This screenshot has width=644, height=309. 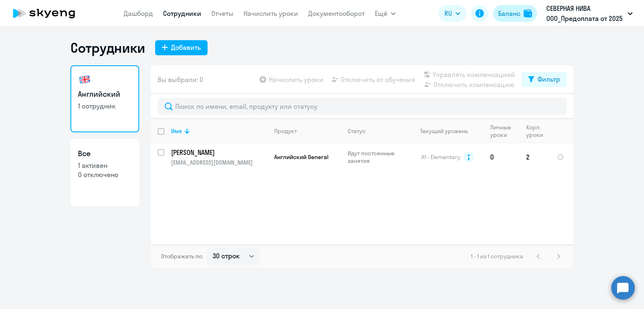 I want to click on div: Фильтр, so click(x=549, y=79).